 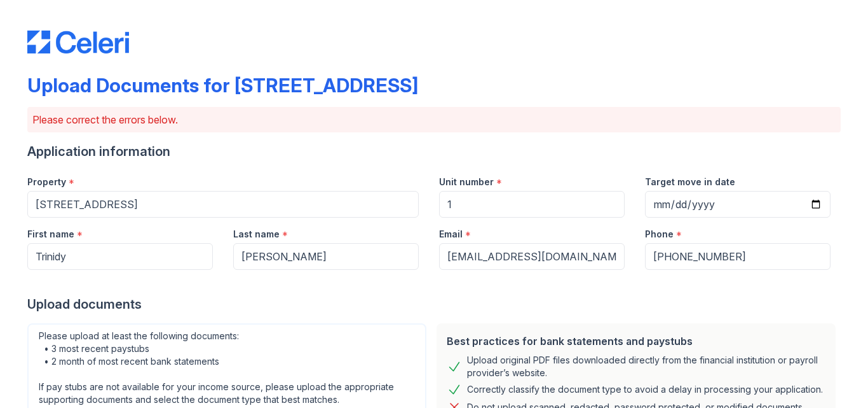 What do you see at coordinates (78, 42) in the screenshot?
I see `img: CE_Logo_Blue-a8612792a0a2168367f1c8372b55b34899dd931a85d93a1a3d3e32e68fde9ad4.png` at bounding box center [78, 42].